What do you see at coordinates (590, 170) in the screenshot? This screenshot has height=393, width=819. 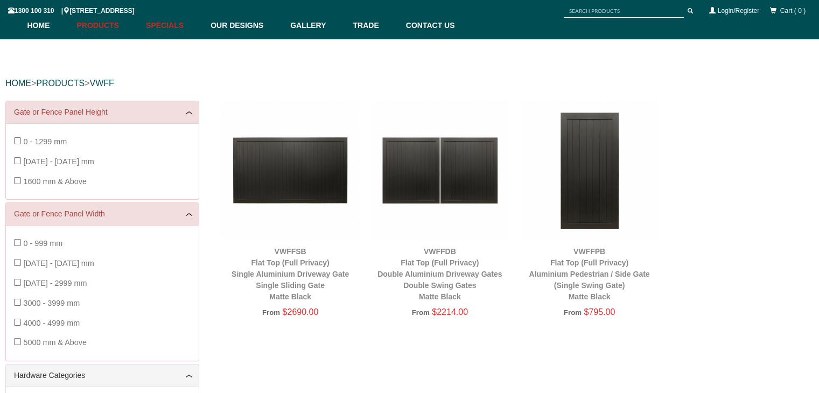 I see `img: VWFFPB - Flat Top (Full Privacy) - Aluminium Pedestrian / Side Gate (Single Swing Gate) - Matte B...` at bounding box center [590, 170].